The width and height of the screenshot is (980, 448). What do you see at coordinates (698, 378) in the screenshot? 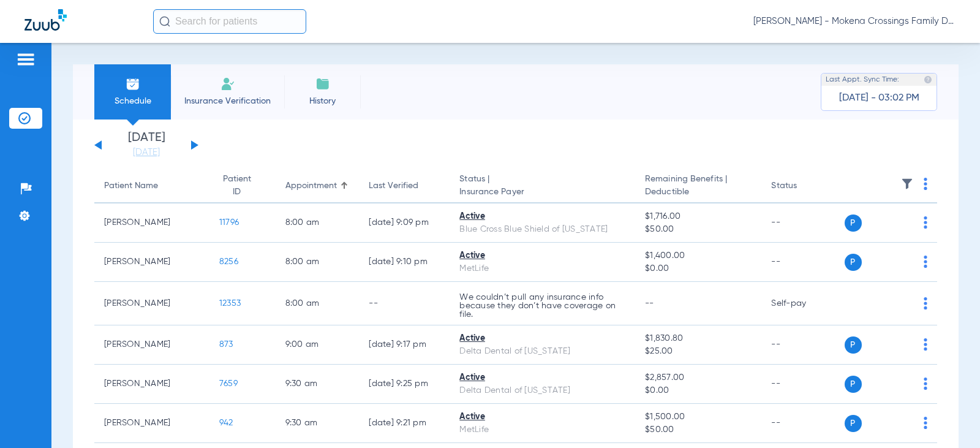
I see `span: $2,857.00` at bounding box center [698, 378].